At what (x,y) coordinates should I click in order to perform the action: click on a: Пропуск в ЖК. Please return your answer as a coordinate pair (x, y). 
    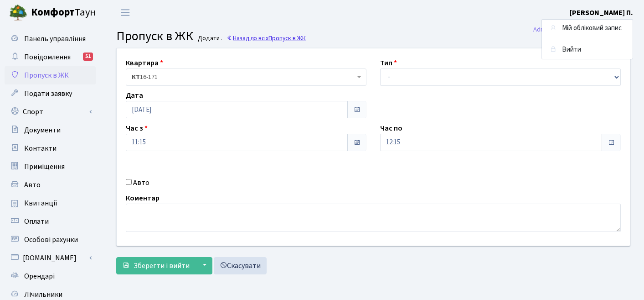
    Looking at the image, I should click on (50, 76).